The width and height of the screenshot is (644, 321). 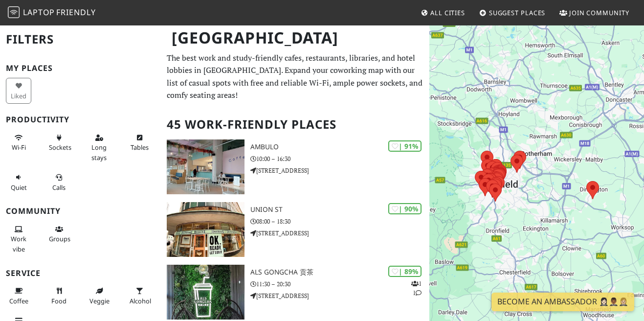 I want to click on div: | 91%, so click(x=405, y=146).